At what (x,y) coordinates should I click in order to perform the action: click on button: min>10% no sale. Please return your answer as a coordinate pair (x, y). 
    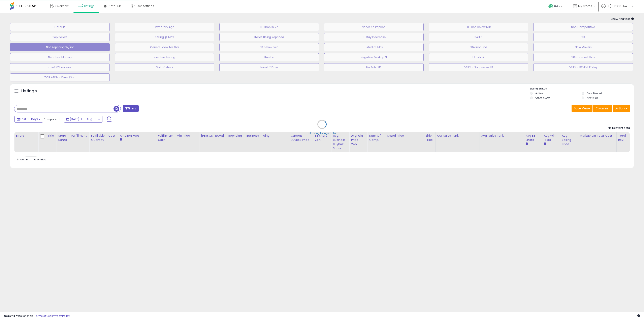
    Looking at the image, I should click on (60, 67).